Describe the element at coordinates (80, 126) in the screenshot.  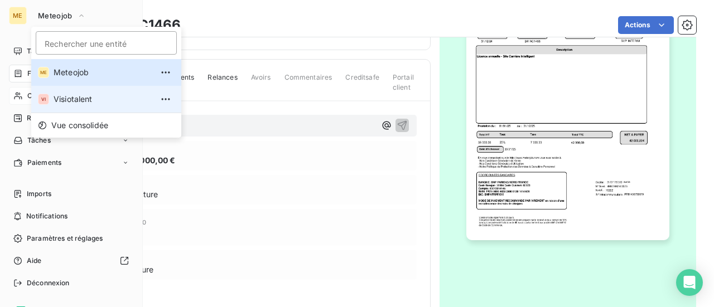
I see `span: Vue consolidée` at that location.